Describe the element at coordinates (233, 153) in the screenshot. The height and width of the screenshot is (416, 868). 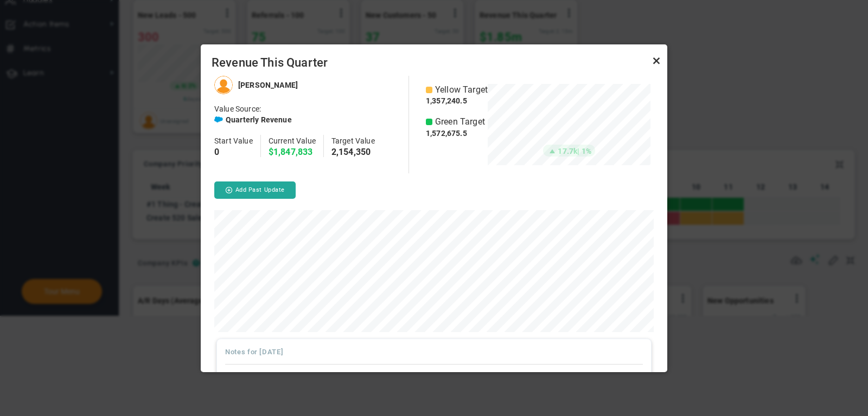
I see `h4: 0` at that location.